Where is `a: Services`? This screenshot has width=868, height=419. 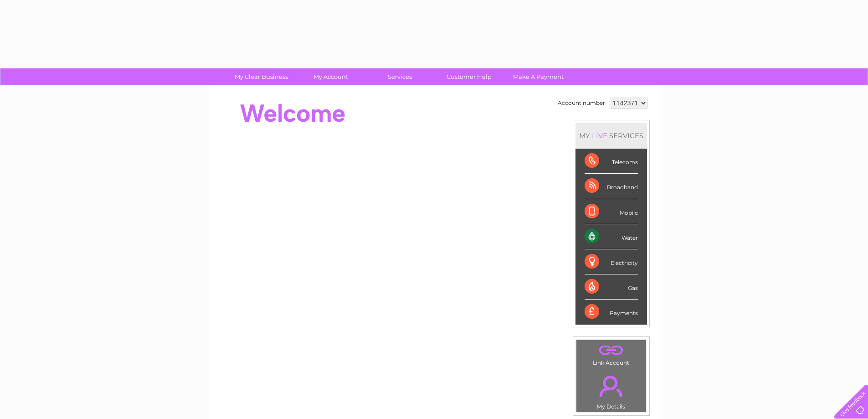 a: Services is located at coordinates (400, 77).